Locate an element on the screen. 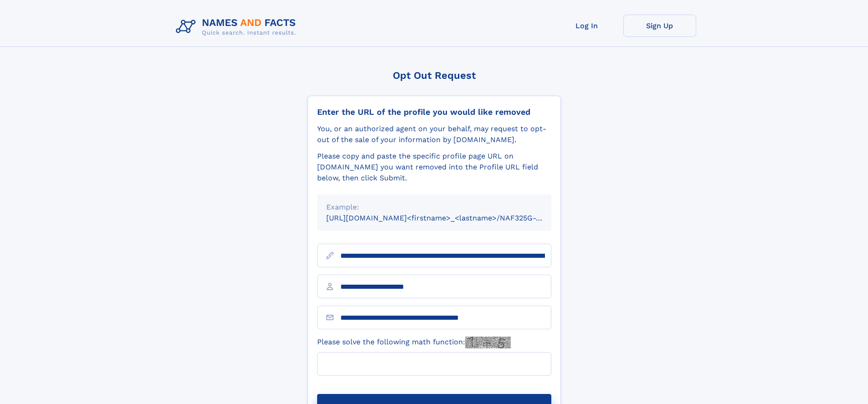 This screenshot has width=868, height=404. img: Logo Names and Facts is located at coordinates (238, 27).